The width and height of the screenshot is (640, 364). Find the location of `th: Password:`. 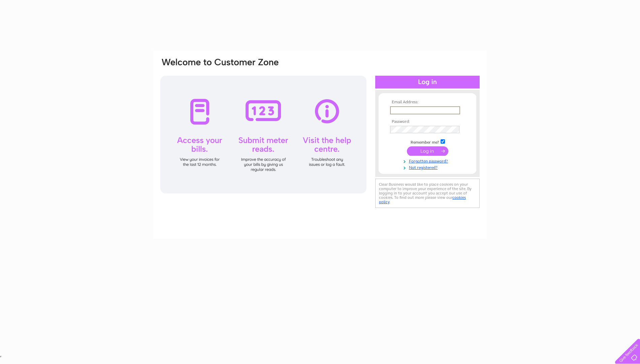

th: Password: is located at coordinates (428, 122).